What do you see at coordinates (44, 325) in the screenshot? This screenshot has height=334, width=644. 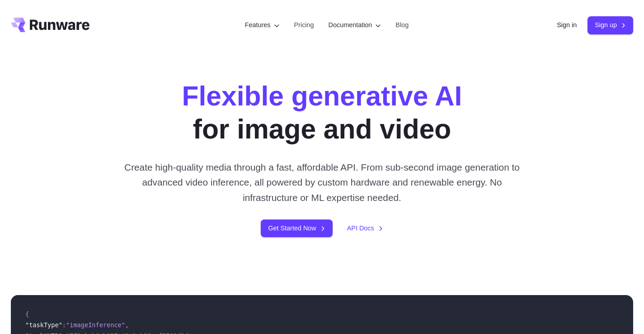 I see `span: "taskType"` at bounding box center [44, 325].